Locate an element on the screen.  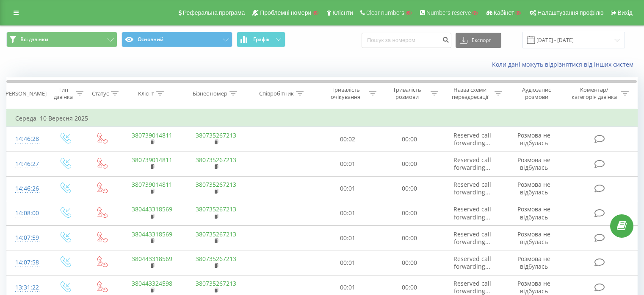
button: Графік is located at coordinates (261, 39).